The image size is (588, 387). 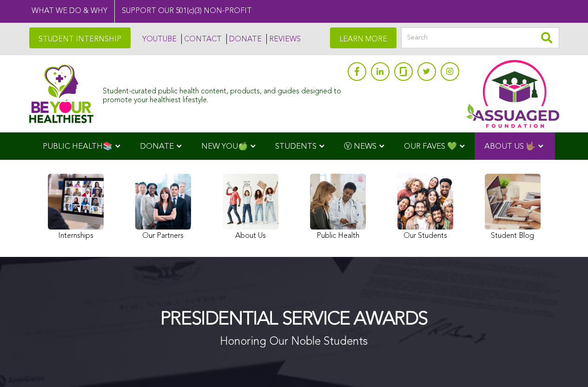 I want to click on span: ABOUT US 🤟🏽, so click(x=510, y=146).